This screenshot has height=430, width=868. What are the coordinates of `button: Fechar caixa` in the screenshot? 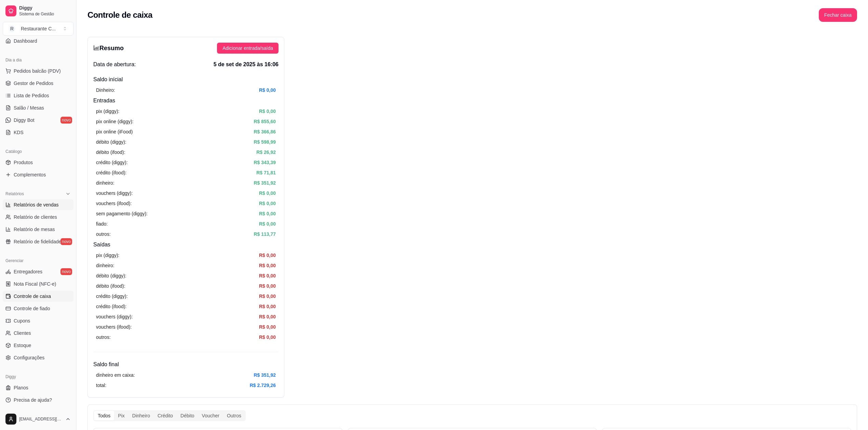 It's located at (838, 15).